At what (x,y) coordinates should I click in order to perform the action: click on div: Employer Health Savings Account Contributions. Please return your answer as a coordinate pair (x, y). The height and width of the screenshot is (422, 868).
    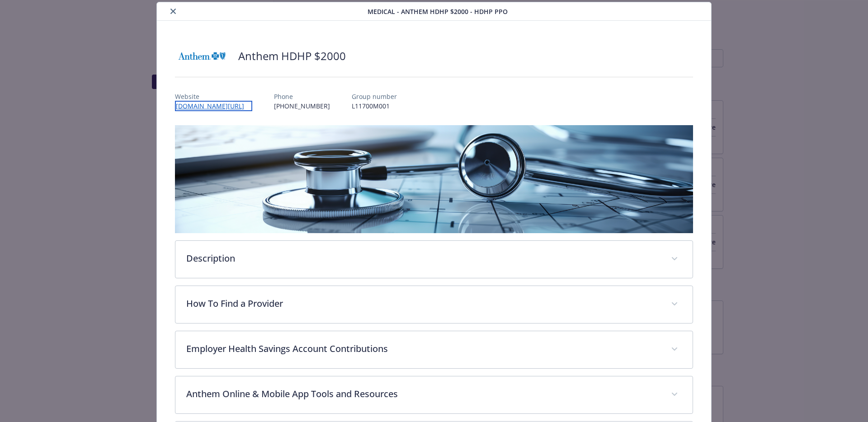
    Looking at the image, I should click on (434, 350).